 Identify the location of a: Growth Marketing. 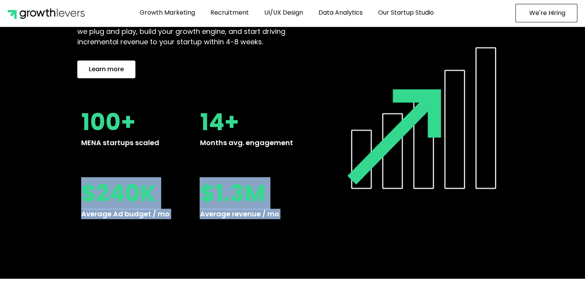
(167, 13).